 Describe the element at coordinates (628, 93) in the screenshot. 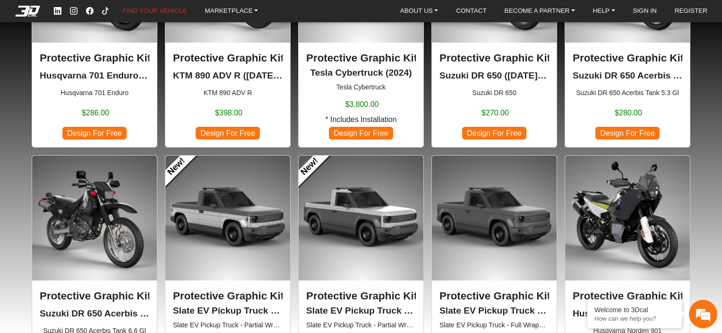

I see `small: Suzuki DR 650 Acerbis Tank 5.3 Gl` at that location.